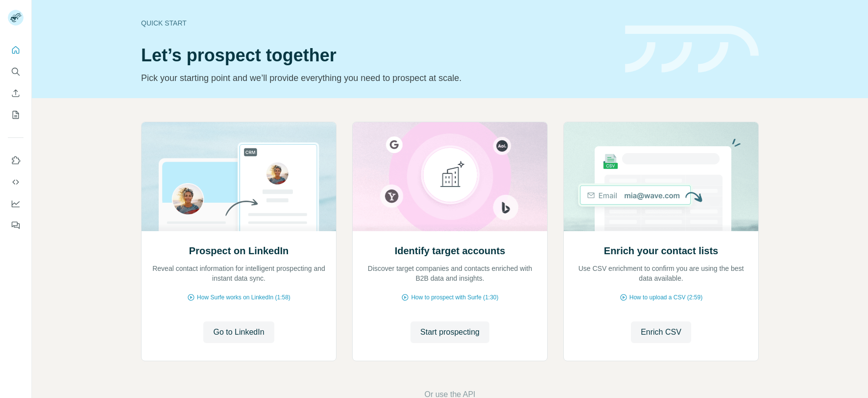  What do you see at coordinates (661, 251) in the screenshot?
I see `h2: Enrich your contact lists` at bounding box center [661, 251].